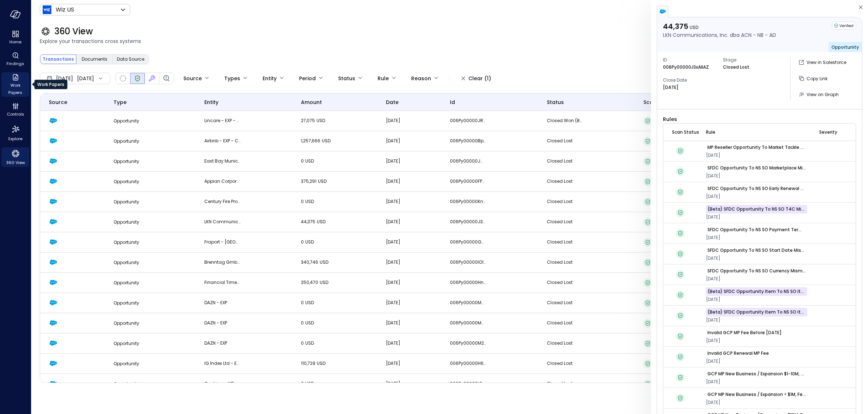 This screenshot has width=868, height=414. I want to click on p: 006Py00000M2XBNIA3, so click(468, 343).